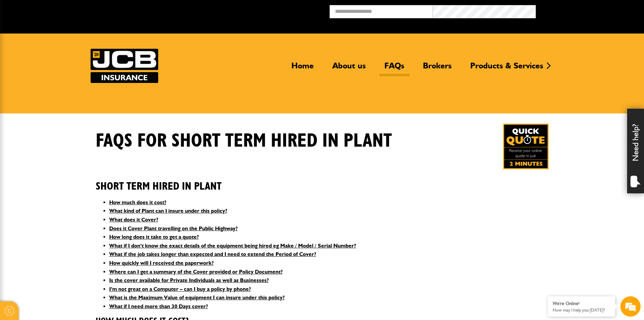 The image size is (644, 320). What do you see at coordinates (322, 181) in the screenshot?
I see `h2: Short Term Hired In Plant` at bounding box center [322, 181].